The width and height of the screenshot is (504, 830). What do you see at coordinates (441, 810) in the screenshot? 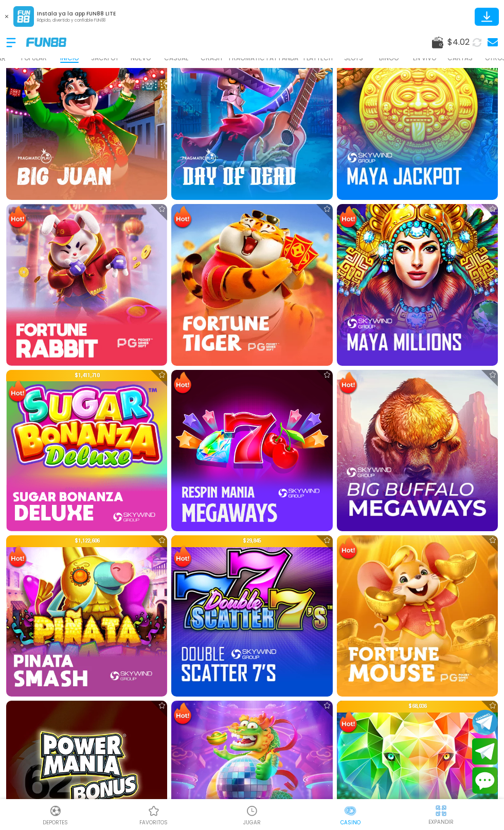
I see `img: hide` at bounding box center [441, 810].